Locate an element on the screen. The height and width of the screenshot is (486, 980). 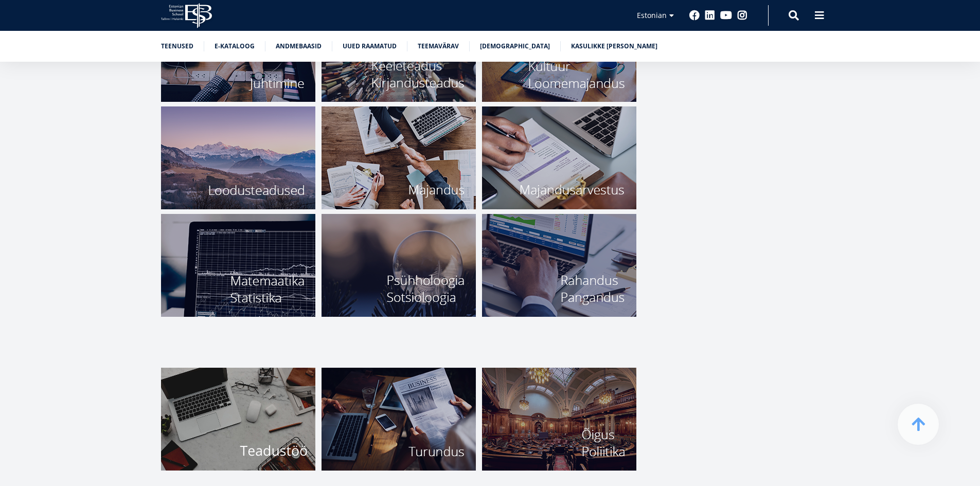
img: 11. Psühholoogia.png is located at coordinates (399, 265).